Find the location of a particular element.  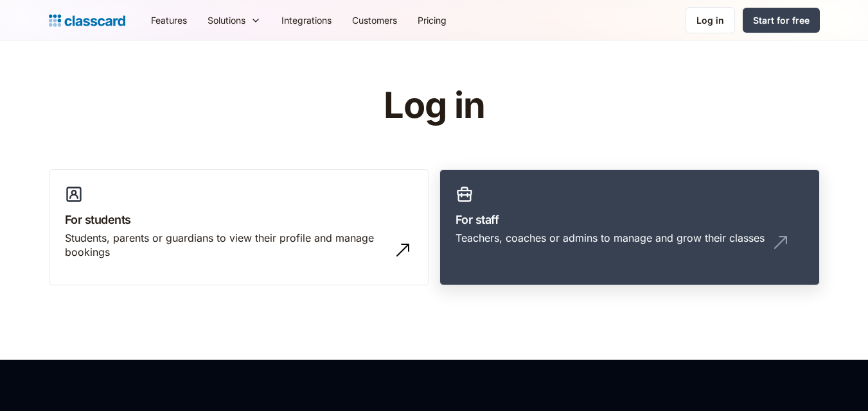

a: home is located at coordinates (86, 20).